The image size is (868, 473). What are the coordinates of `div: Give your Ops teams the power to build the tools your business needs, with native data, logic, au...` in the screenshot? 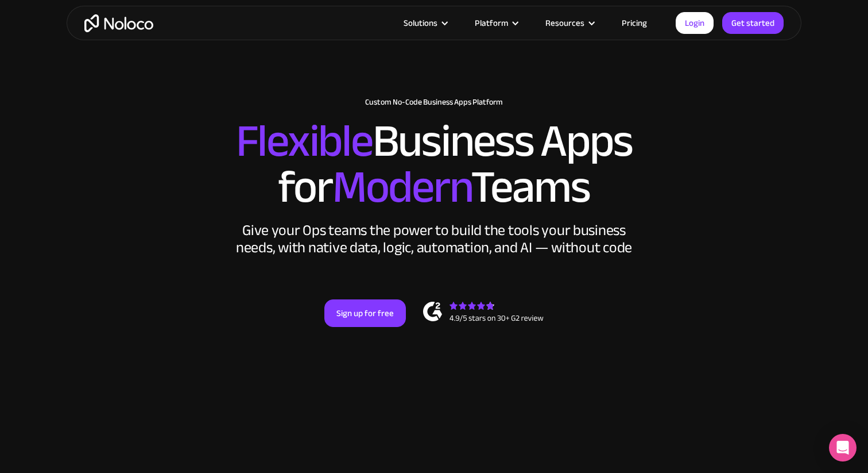 It's located at (434, 239).